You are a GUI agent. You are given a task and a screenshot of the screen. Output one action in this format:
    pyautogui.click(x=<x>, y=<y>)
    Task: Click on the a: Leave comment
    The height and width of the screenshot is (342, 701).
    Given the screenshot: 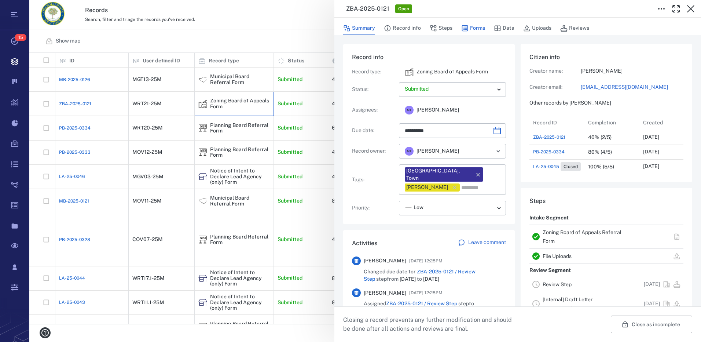 What is the action you would take?
    pyautogui.click(x=482, y=243)
    